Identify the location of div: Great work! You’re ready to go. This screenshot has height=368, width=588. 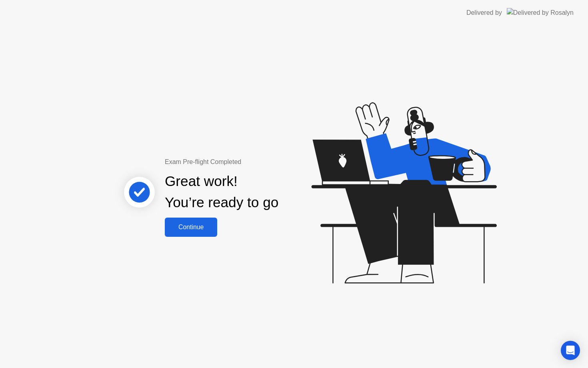
(222, 192).